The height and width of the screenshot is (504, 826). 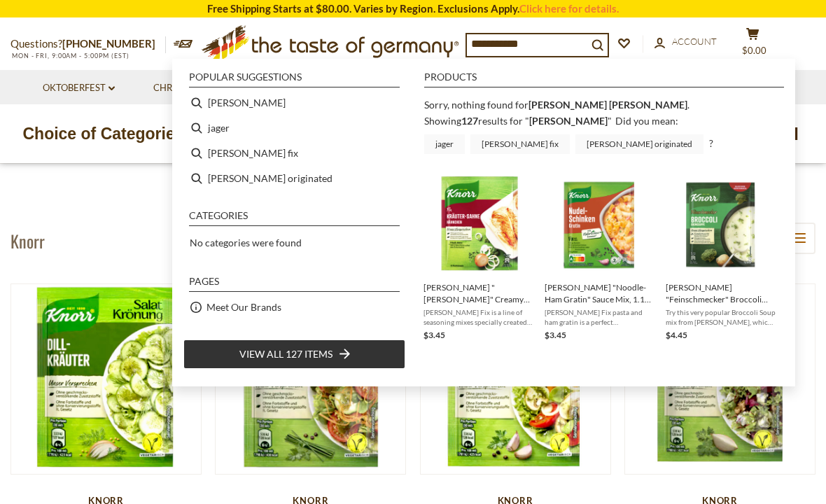 I want to click on a: Click here for details., so click(x=569, y=8).